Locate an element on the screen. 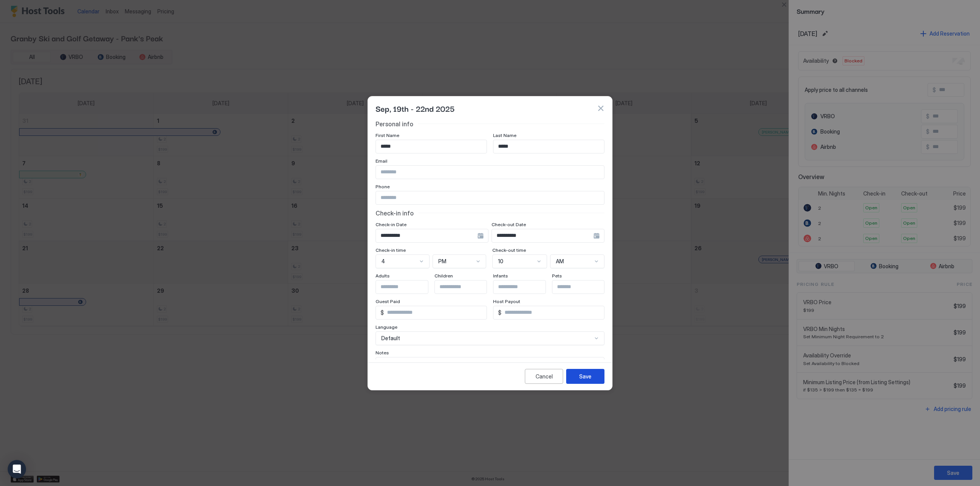  span: First Name is located at coordinates (387, 135).